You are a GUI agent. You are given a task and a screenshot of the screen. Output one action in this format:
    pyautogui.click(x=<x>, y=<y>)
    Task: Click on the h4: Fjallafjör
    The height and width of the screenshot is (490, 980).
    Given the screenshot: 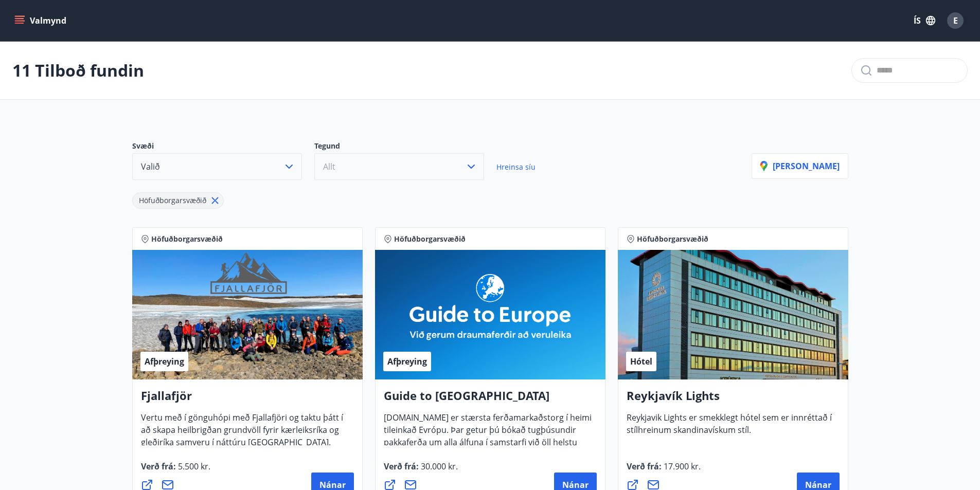 What is the action you would take?
    pyautogui.click(x=248, y=400)
    